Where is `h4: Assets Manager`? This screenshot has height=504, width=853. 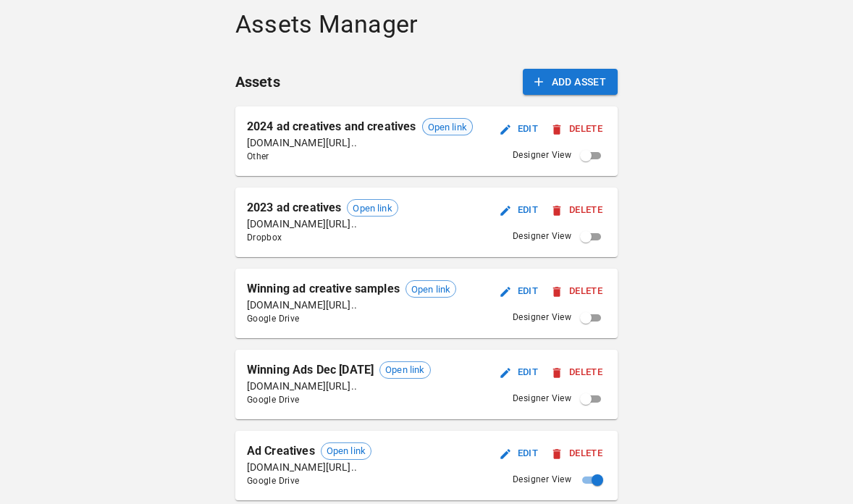 h4: Assets Manager is located at coordinates (426, 25).